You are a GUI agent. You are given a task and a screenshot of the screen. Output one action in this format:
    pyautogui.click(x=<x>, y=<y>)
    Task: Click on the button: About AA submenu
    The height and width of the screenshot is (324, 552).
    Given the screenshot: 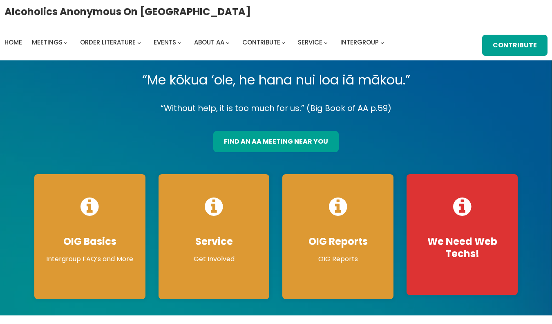 What is the action you would take?
    pyautogui.click(x=228, y=42)
    